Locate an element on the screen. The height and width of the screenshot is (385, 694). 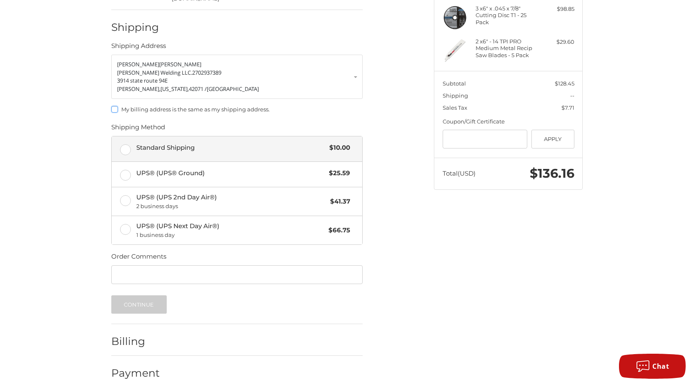
span: UPS® (UPS® Ground) is located at coordinates (231, 173).